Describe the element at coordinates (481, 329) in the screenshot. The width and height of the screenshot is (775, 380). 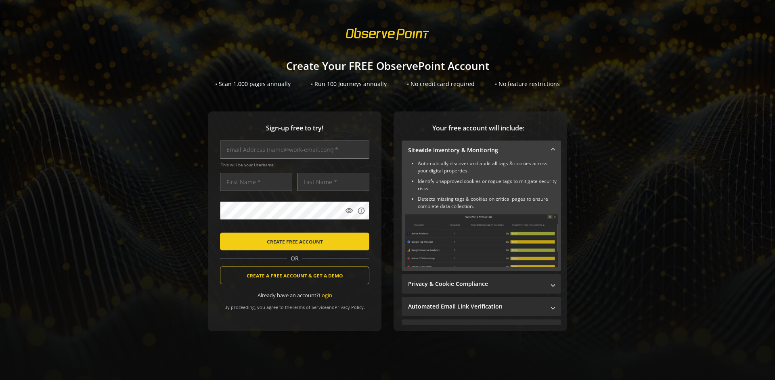
I see `mat-expansion-panel-header: Performance Monitoring with Web Vitals` at that location.